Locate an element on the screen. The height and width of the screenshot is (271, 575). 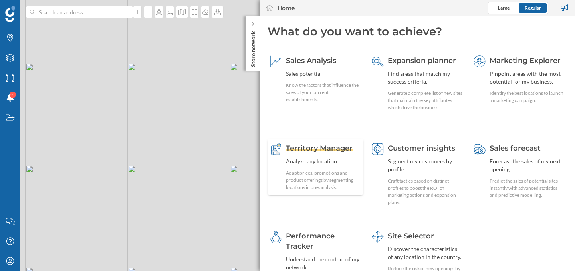
img: sales-forecast.svg is located at coordinates (480, 149).